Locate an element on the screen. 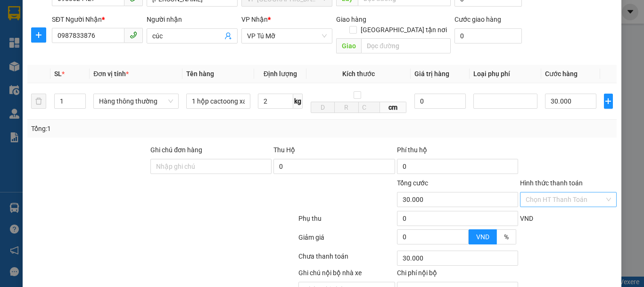  div: SĐT Người Nhận is located at coordinates (97, 19).